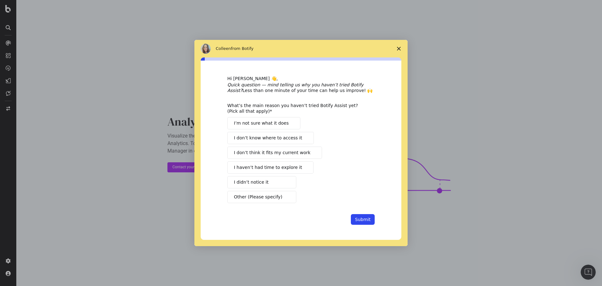 The image size is (602, 286). What do you see at coordinates (301, 88) in the screenshot?
I see `div: Less than one minute of your time can help us improve! 🙌` at bounding box center [301, 88].